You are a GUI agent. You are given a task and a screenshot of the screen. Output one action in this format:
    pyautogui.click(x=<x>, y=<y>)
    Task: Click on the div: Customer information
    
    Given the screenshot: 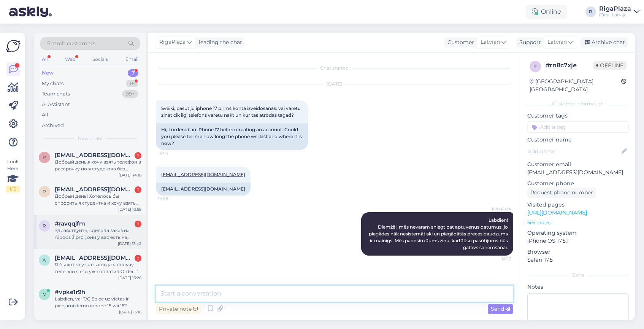 What is the action you would take?
    pyautogui.click(x=578, y=104)
    